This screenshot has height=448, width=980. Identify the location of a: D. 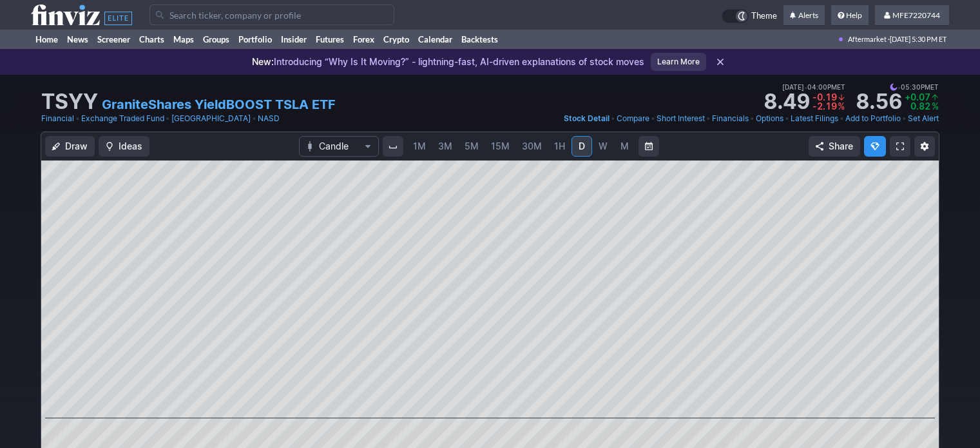
(582, 146).